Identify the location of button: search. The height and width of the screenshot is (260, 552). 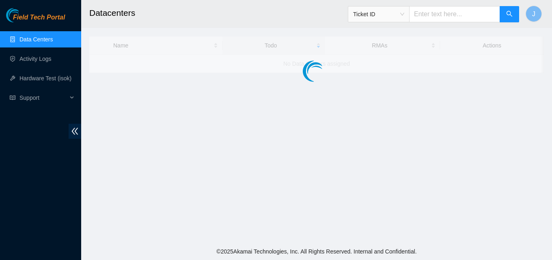
(509, 14).